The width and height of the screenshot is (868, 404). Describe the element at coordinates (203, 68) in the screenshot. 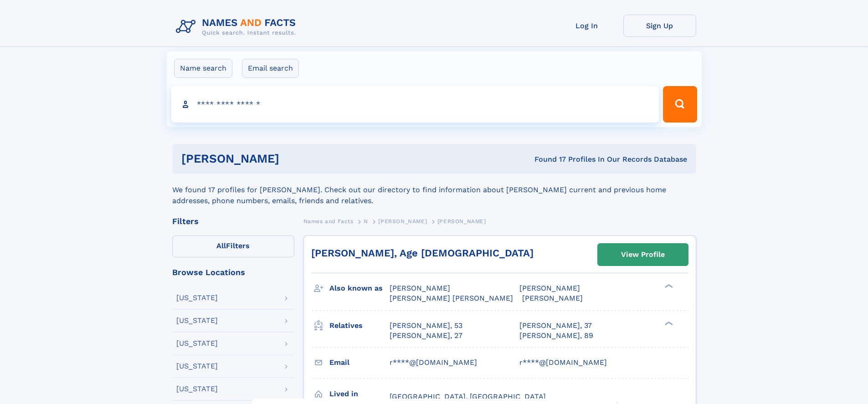

I see `label: Name search` at that location.